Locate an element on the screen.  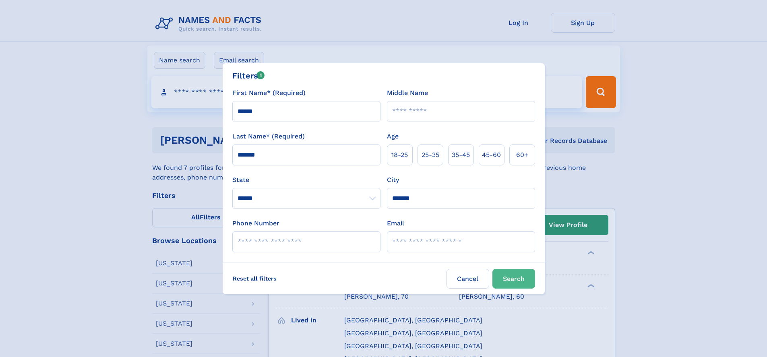
label: City is located at coordinates (393, 180).